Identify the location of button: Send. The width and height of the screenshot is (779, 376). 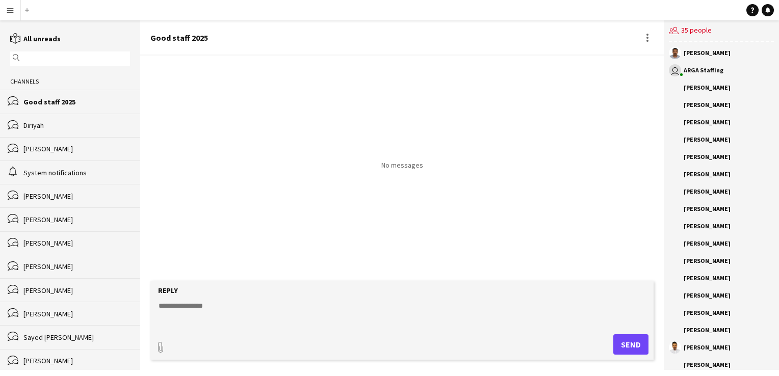
(630, 345).